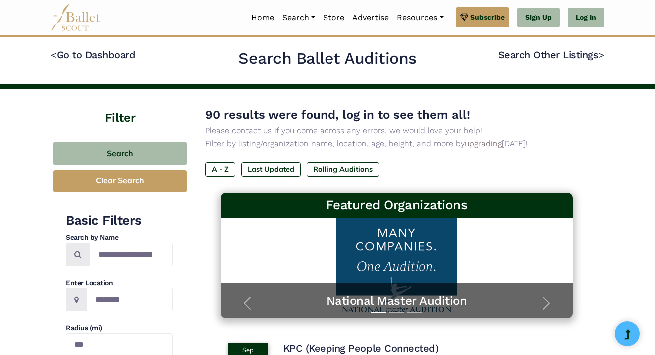 The image size is (655, 355). What do you see at coordinates (119, 284) in the screenshot?
I see `h4: Enter Location` at bounding box center [119, 284].